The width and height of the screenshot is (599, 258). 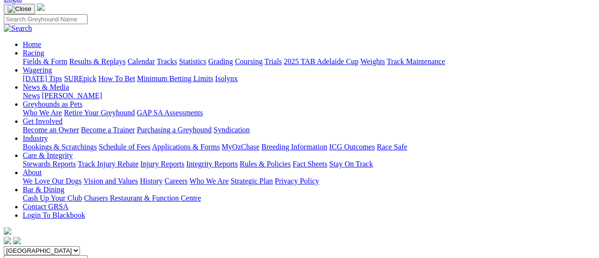 I want to click on a: News & Media, so click(x=46, y=87).